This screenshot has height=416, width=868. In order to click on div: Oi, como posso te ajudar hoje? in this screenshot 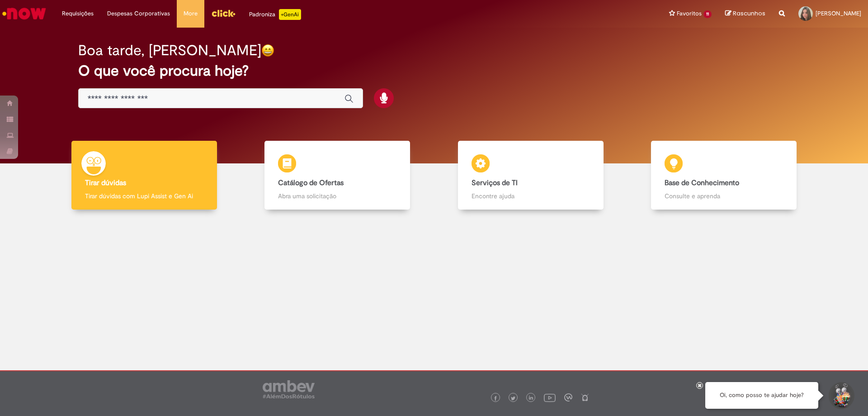, I will do `click(762, 395)`.